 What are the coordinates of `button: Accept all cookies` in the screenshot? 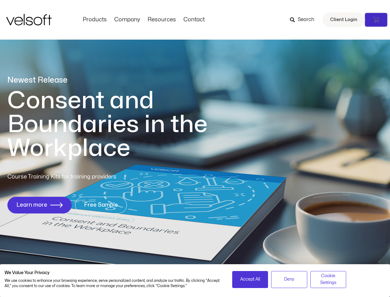 It's located at (250, 279).